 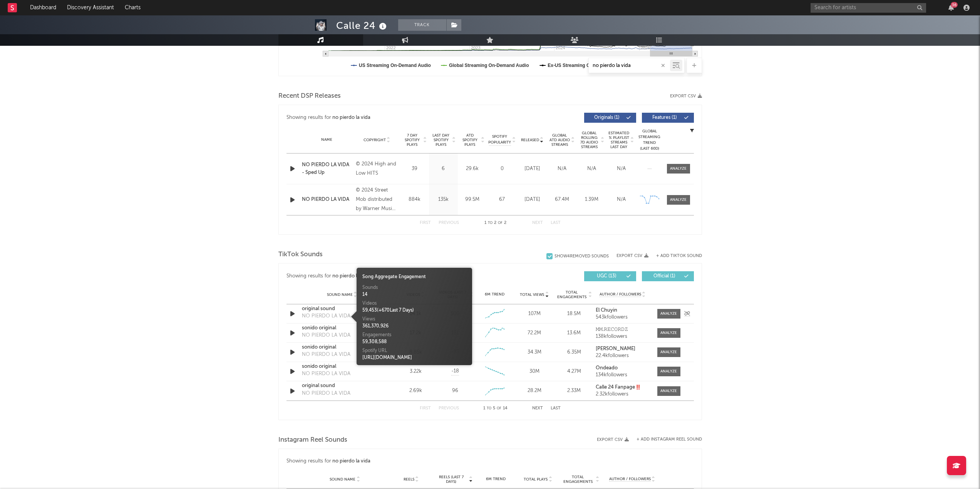 I want to click on input: Search by song name or URL, so click(x=629, y=66).